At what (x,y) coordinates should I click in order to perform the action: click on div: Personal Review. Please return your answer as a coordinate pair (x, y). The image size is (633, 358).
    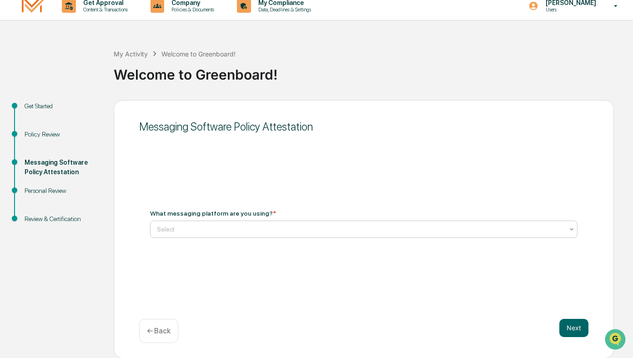
    Looking at the image, I should click on (62, 191).